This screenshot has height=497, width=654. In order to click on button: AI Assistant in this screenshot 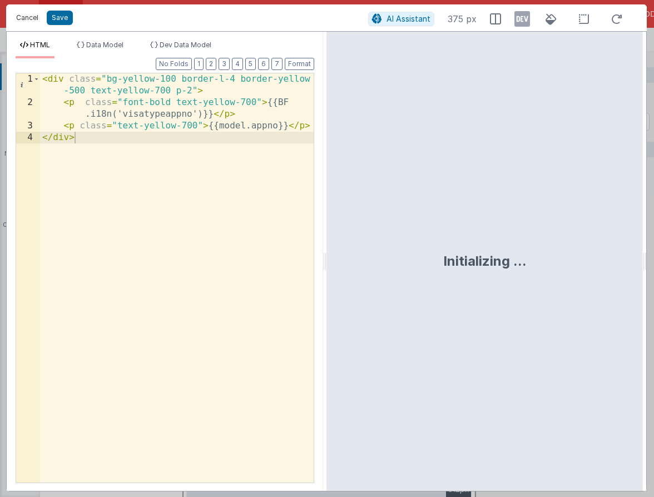, I will do `click(401, 19)`.